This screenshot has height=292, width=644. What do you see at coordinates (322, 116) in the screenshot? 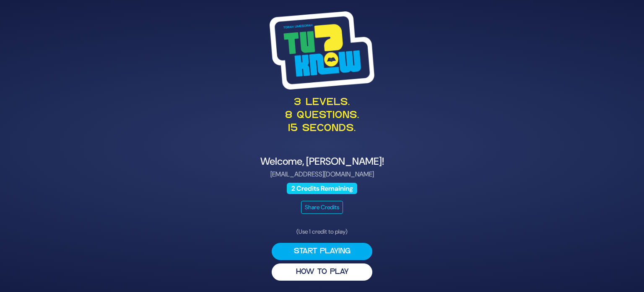
I see `p: 3 levels. 8 questions. 15 seconds.` at bounding box center [322, 116].